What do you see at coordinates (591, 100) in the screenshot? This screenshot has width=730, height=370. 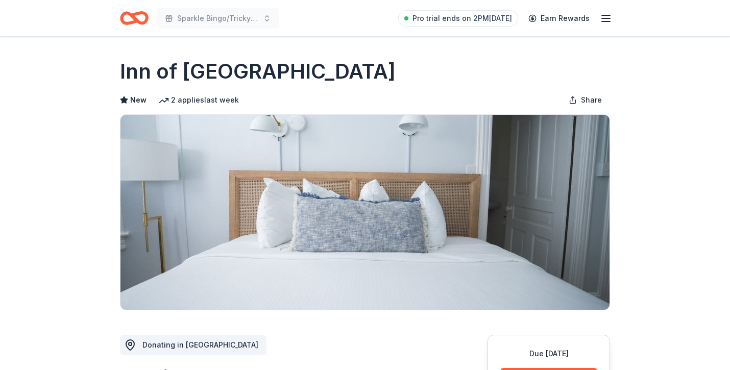 I see `span: Share` at bounding box center [591, 100].